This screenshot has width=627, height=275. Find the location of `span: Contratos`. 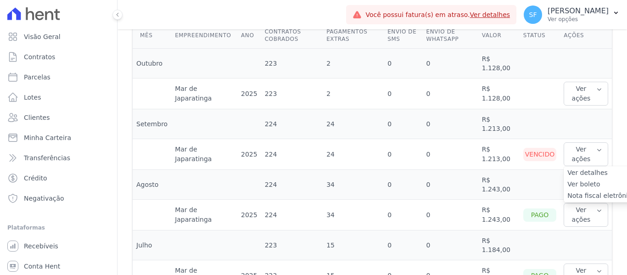

span: Contratos is located at coordinates (39, 57).